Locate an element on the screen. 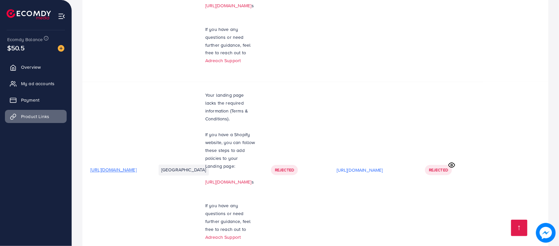 This screenshot has width=559, height=246. a: Overview is located at coordinates (36, 67).